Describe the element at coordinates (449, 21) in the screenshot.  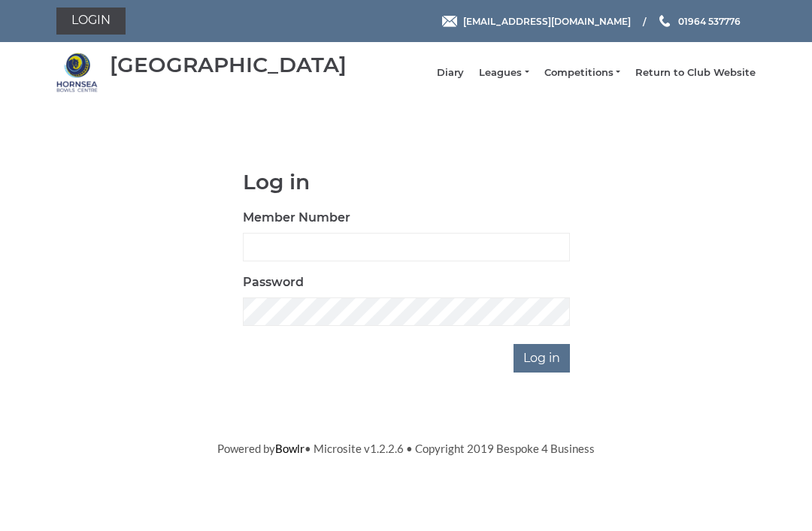
I see `img: Email` at that location.